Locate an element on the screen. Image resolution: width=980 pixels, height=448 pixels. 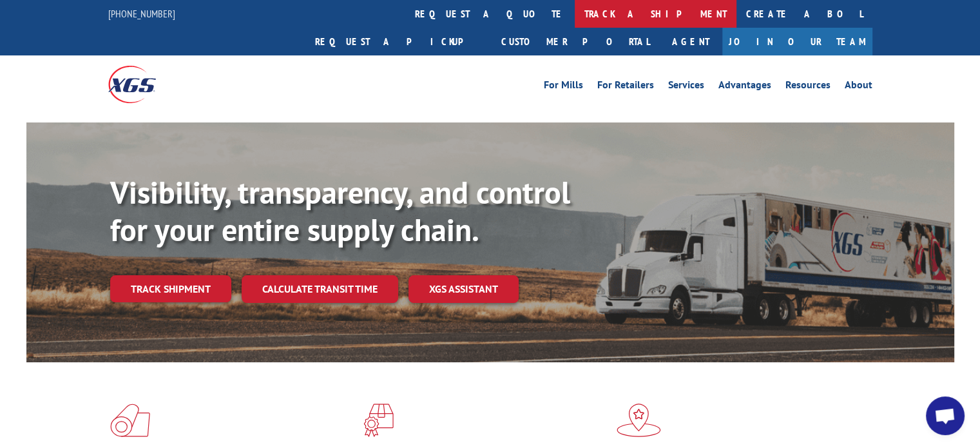
a: Request a pickup is located at coordinates (398, 41).